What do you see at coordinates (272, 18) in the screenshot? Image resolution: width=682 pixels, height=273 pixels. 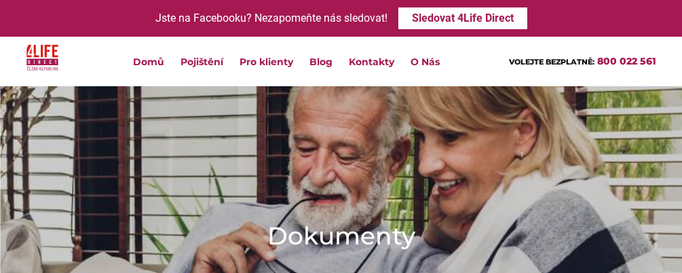 I see `div: Jste na Facebooku? Nezapomeňte nás sledovat!` at bounding box center [272, 18].